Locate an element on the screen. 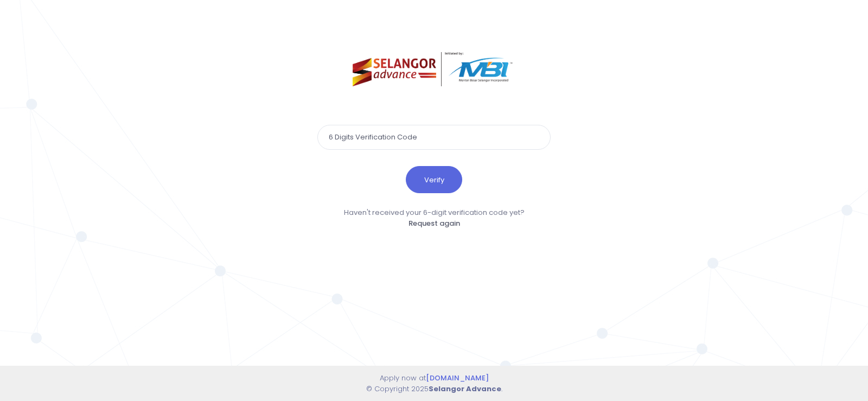 The height and width of the screenshot is (401, 868). img: selangor-advance.png is located at coordinates (434, 69).